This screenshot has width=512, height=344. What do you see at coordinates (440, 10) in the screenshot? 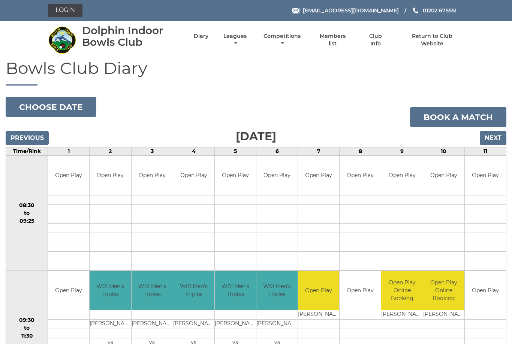
I see `span: 01202 675551` at bounding box center [440, 10].